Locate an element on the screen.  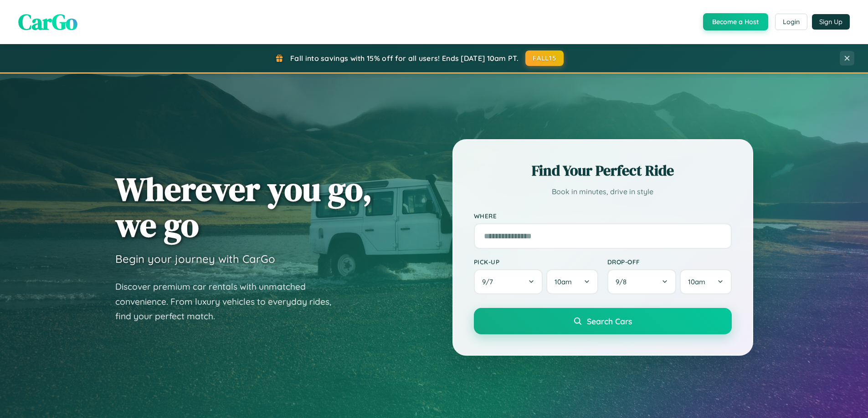
label: Drop-off is located at coordinates (669, 262).